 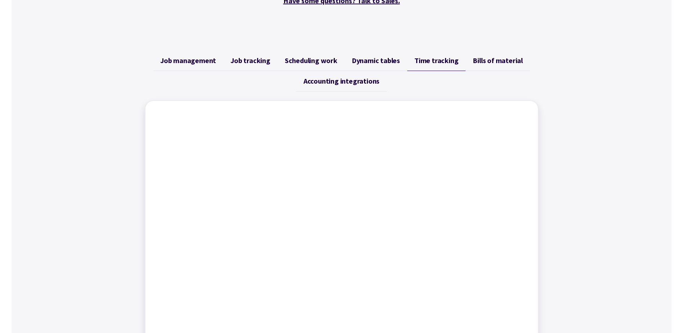 What do you see at coordinates (498, 60) in the screenshot?
I see `span: Bills of material` at bounding box center [498, 60].